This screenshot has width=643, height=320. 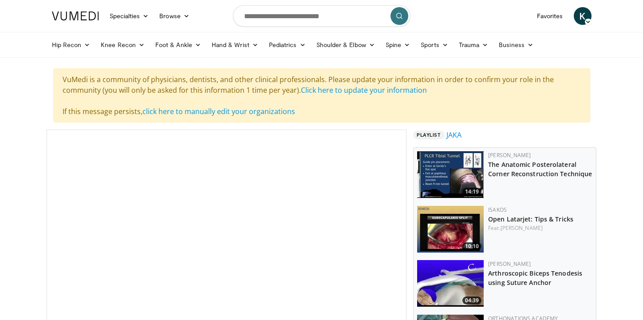 I want to click on span: Playlist, so click(x=429, y=135).